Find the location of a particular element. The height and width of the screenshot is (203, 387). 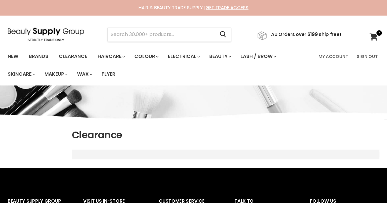

a: GET TRADE ACCESS is located at coordinates (227, 7).